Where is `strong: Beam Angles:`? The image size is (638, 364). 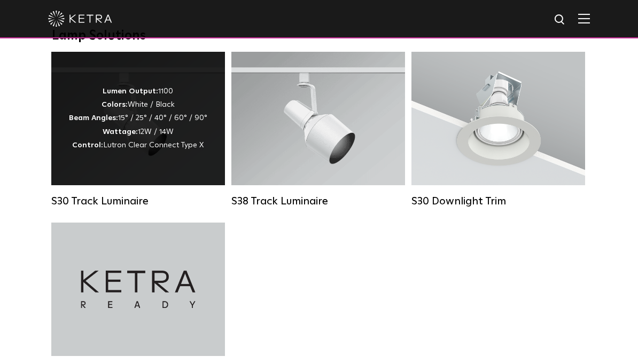 strong: Beam Angles: is located at coordinates (94, 118).